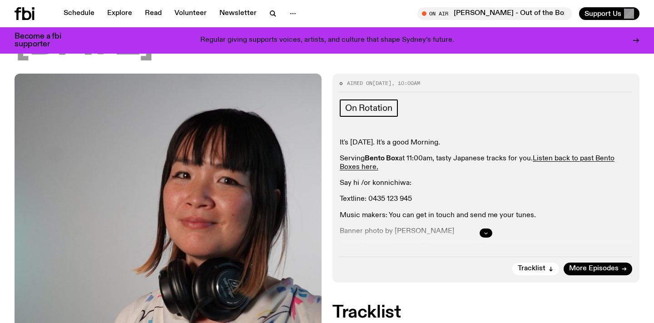  Describe the element at coordinates (381, 158) in the screenshot. I see `strong: Bento Box` at that location.